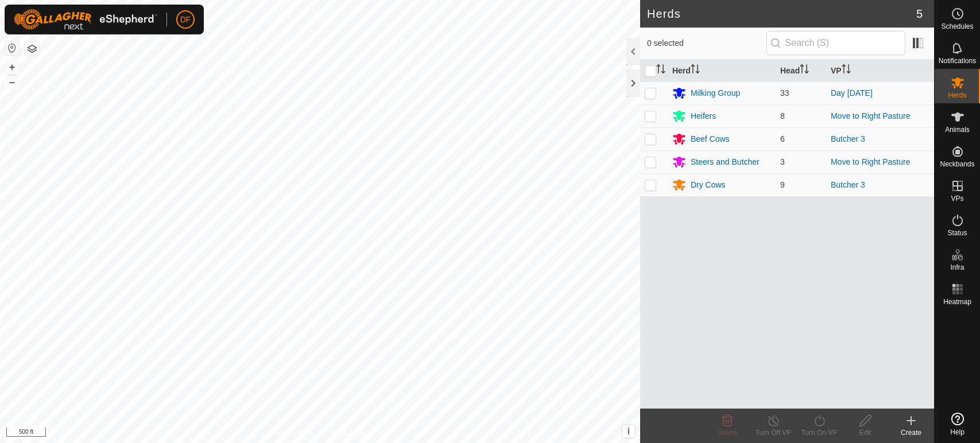 This screenshot has width=980, height=443. I want to click on div: Heifers, so click(703, 116).